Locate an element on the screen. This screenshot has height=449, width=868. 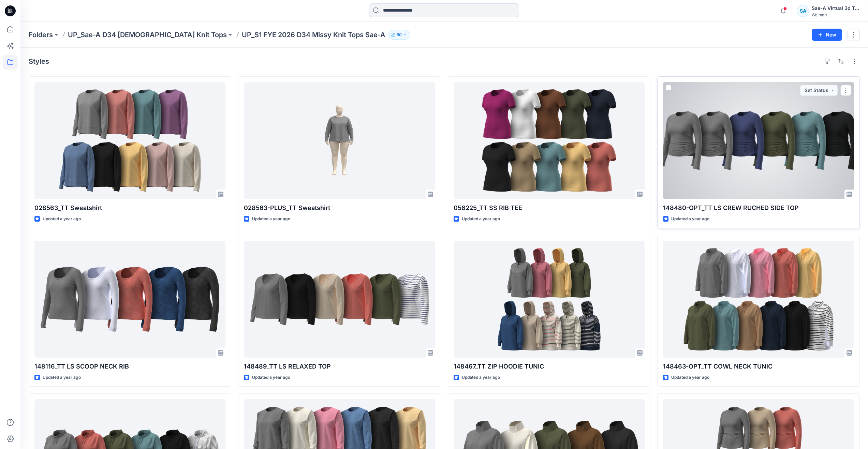
p: UP_S1 FYE 2026 D34 Missy Knit Tops Sae-A is located at coordinates (314, 35).